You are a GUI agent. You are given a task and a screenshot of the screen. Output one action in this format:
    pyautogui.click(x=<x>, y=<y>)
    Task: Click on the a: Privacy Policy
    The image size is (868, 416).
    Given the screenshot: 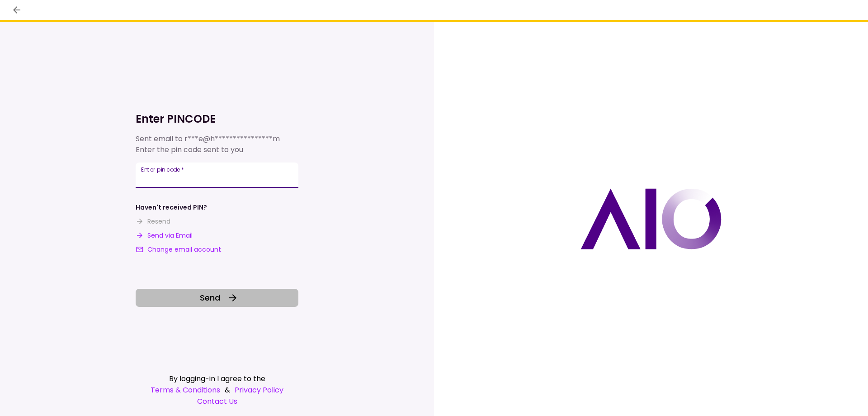 What is the action you would take?
    pyautogui.click(x=259, y=389)
    